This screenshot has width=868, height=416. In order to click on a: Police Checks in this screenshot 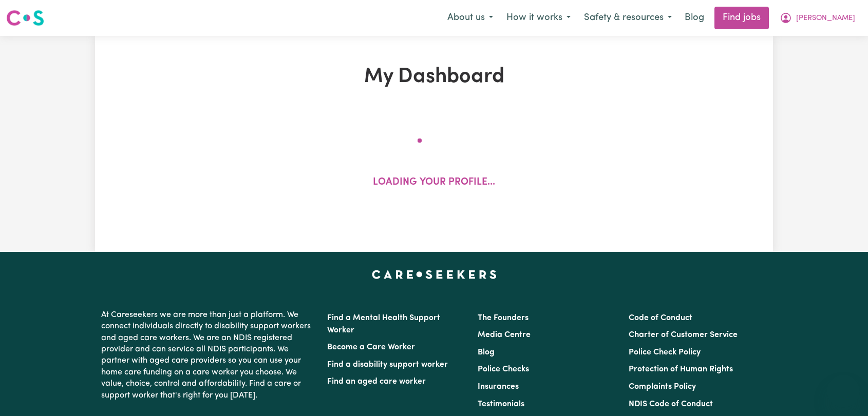, I will do `click(504, 369)`.